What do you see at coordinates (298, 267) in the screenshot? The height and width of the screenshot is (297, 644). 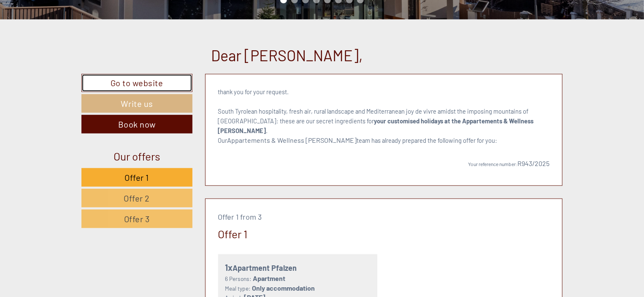 I see `div: Apartment Pfalzen` at bounding box center [298, 267].